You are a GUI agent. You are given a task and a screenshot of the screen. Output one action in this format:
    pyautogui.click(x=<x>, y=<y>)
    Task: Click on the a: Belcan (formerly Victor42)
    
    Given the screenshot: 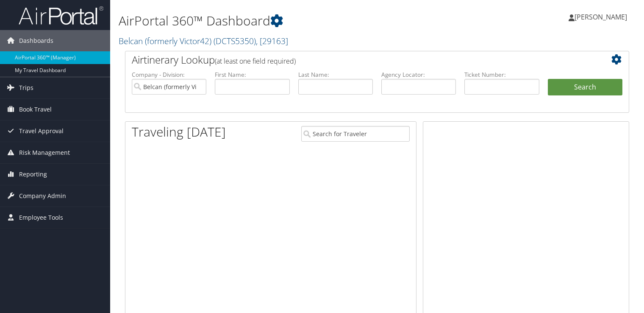 What is the action you would take?
    pyautogui.click(x=203, y=41)
    